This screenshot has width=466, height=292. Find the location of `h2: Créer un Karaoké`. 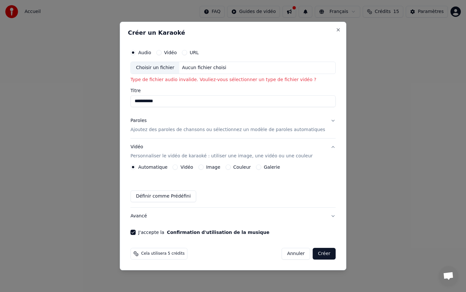

h2: Créer un Karaoké is located at coordinates (233, 33).